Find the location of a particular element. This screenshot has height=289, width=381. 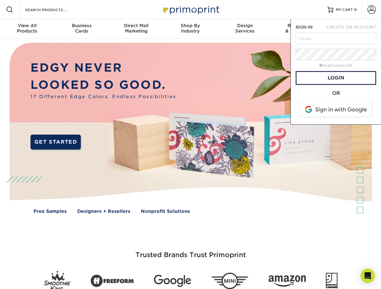

span: Design is located at coordinates (245, 26).